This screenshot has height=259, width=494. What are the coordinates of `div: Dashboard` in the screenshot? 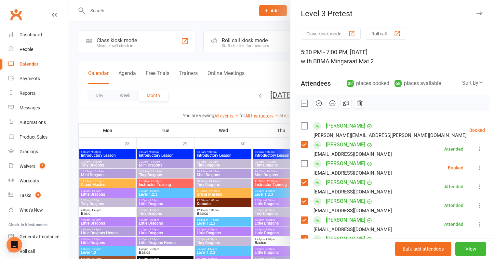 It's located at (31, 35).